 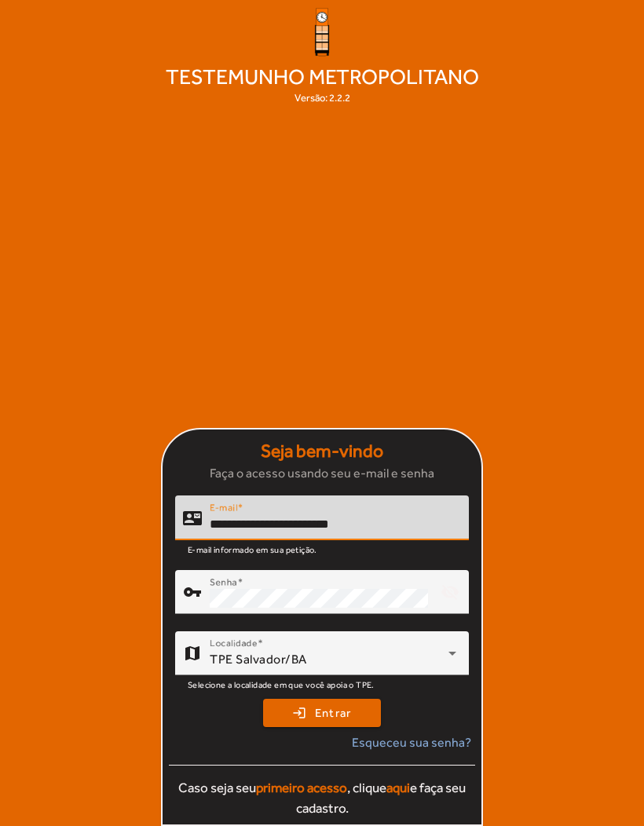 I want to click on mat-hint: E-mail informado em sua petição., so click(x=252, y=549).